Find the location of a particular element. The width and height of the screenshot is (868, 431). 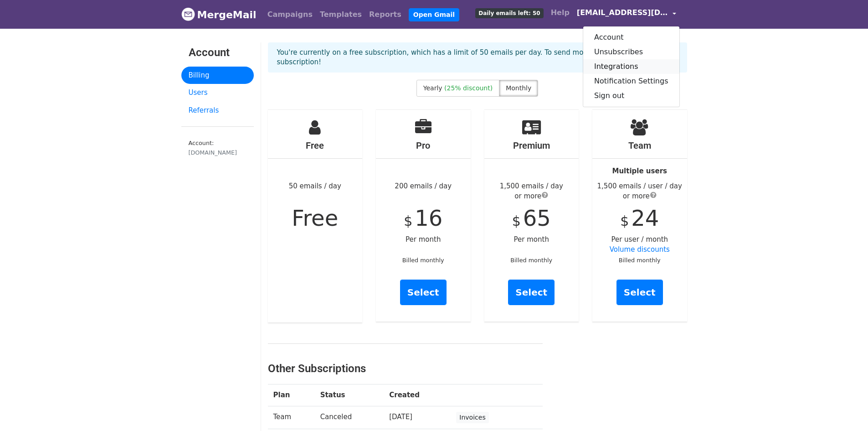

span: Daily emails left: 50 is located at coordinates (509, 13).